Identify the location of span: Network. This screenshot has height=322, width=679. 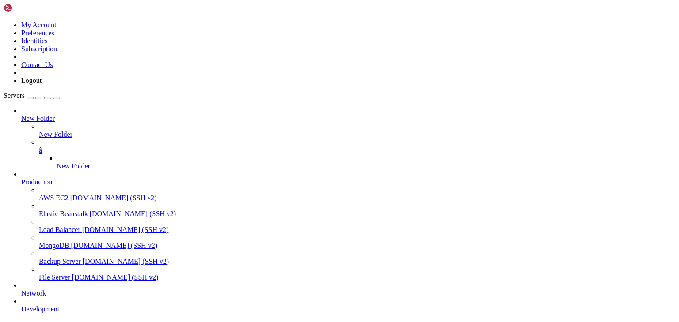
(34, 293).